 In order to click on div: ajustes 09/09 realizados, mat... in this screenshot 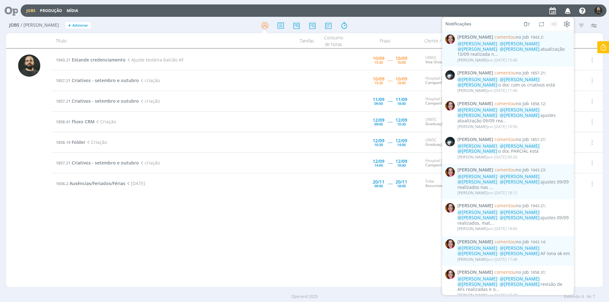, I will do `click(514, 218)`.